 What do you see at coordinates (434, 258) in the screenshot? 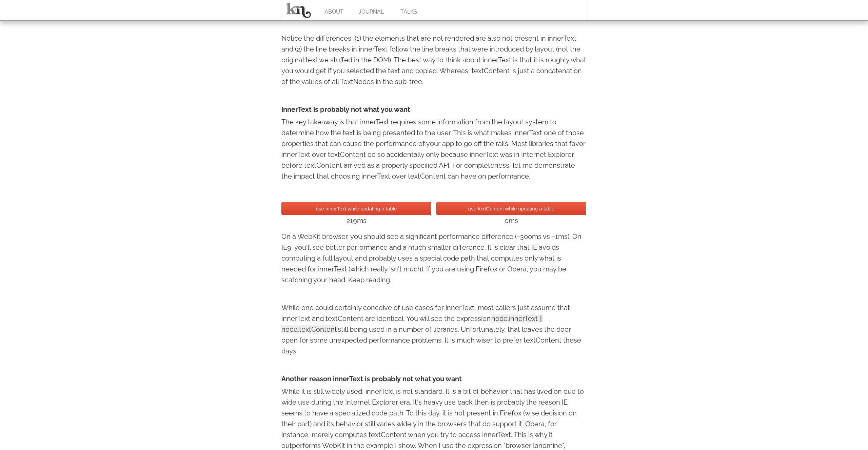
I see `p: On a WebKit browser, you should see a significant performance difference (~300ms vs ~1ms). On IE9...` at bounding box center [434, 258].